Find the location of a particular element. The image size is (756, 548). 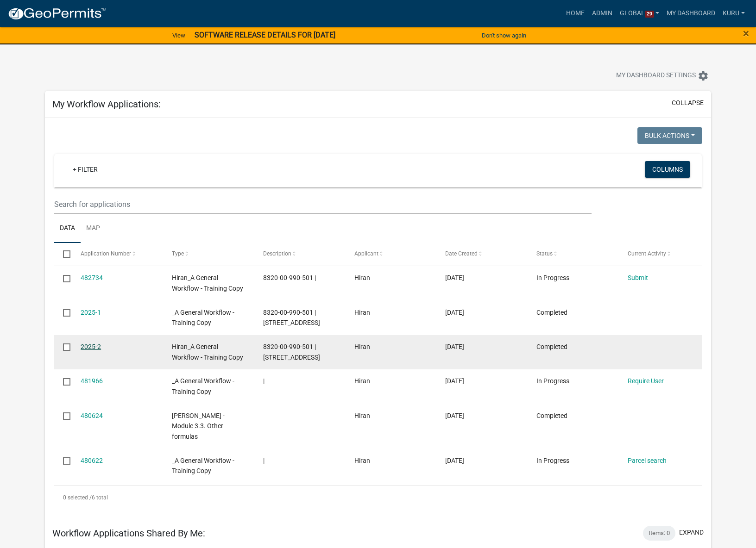

a: Map is located at coordinates (93, 229).